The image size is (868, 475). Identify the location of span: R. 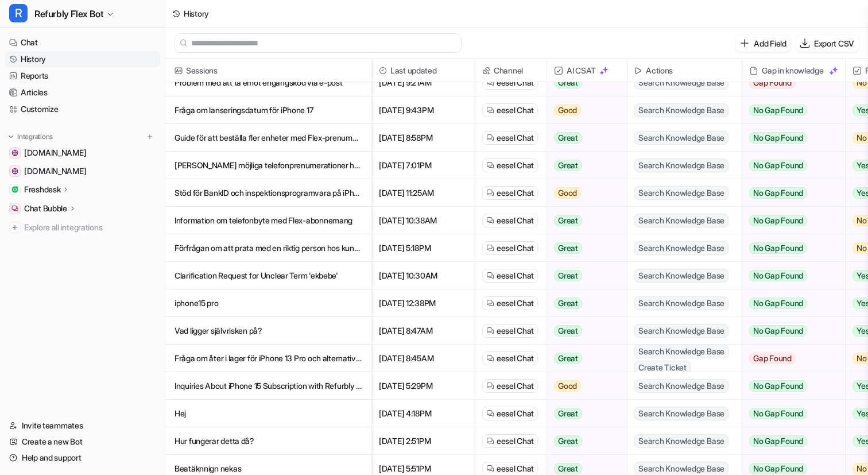
(19, 14).